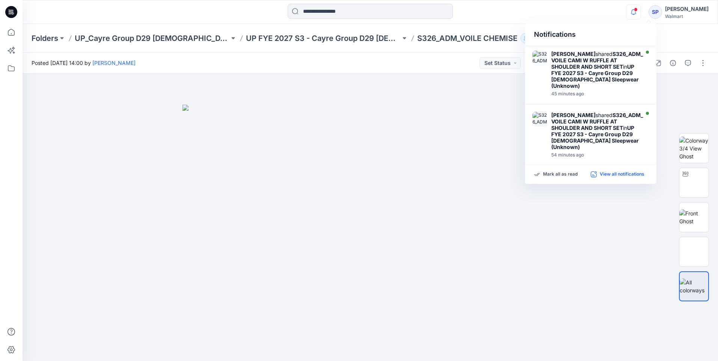  Describe the element at coordinates (694, 148) in the screenshot. I see `img: Colorway 3/4 View Ghost` at that location.